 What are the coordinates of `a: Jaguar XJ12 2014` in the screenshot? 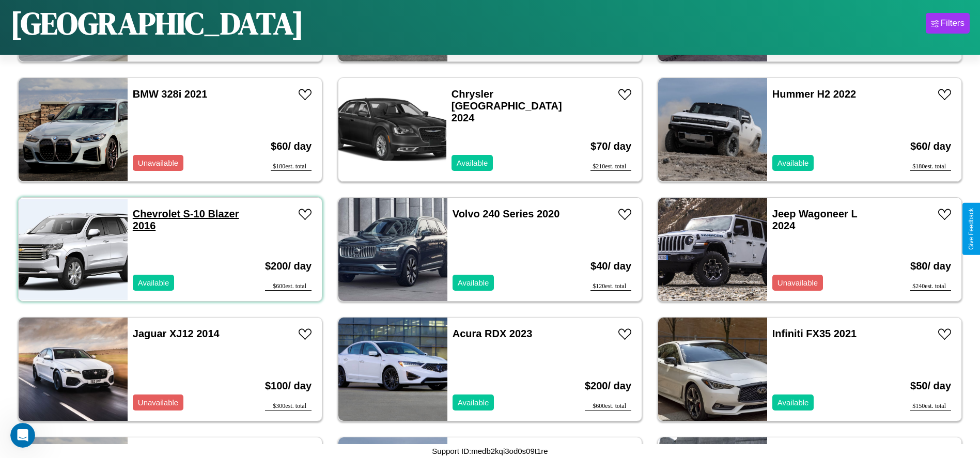 It's located at (176, 334).